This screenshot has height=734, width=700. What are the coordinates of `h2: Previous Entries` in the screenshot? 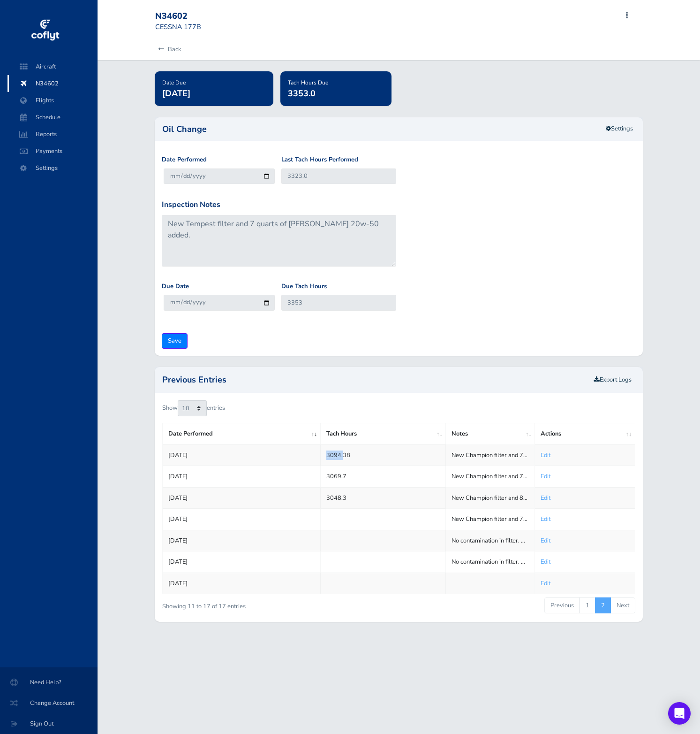 It's located at (376, 379).